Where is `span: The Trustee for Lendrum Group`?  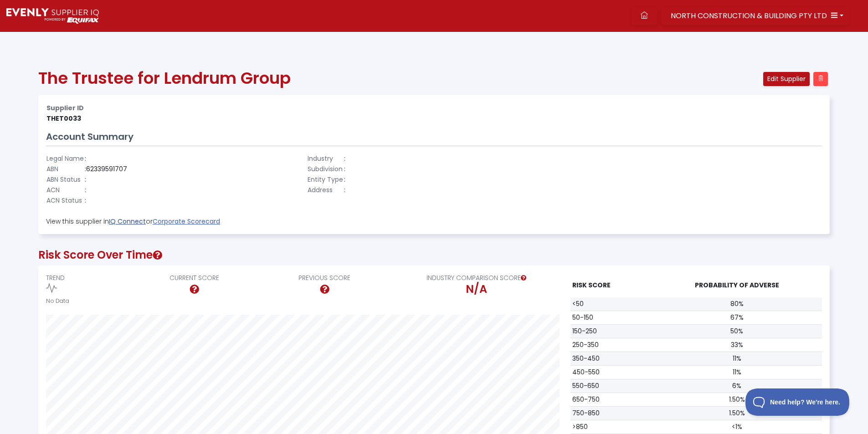
span: The Trustee for Lendrum Group is located at coordinates (164, 78).